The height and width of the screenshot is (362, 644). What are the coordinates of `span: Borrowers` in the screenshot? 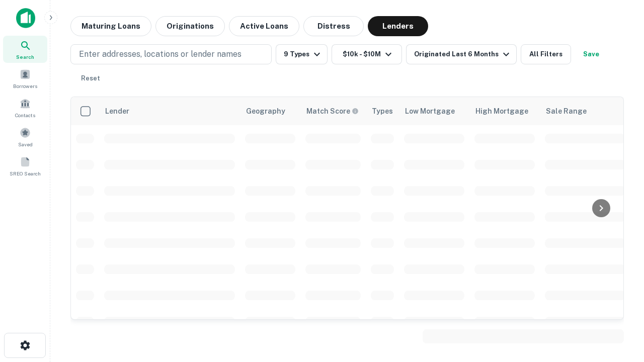 It's located at (25, 86).